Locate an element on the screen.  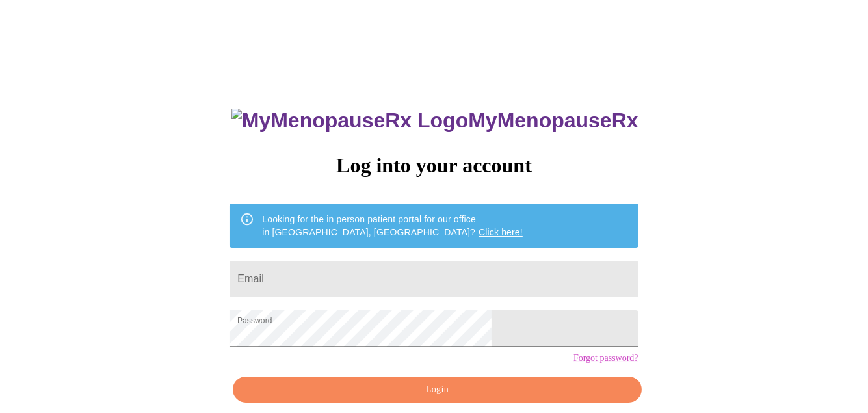
img: MyMenopauseRx Logo is located at coordinates (350, 121).